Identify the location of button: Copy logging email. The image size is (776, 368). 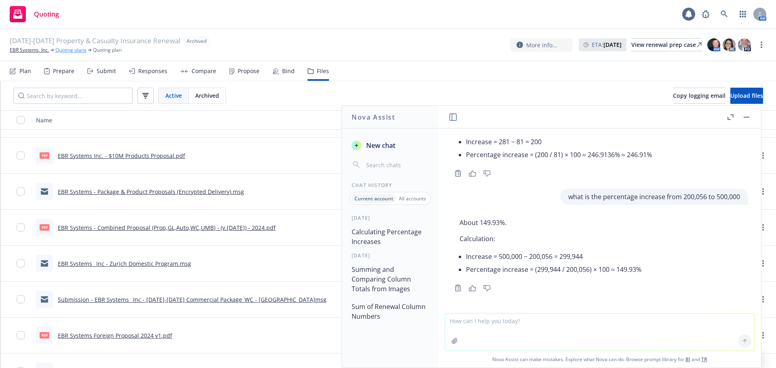
(700, 96).